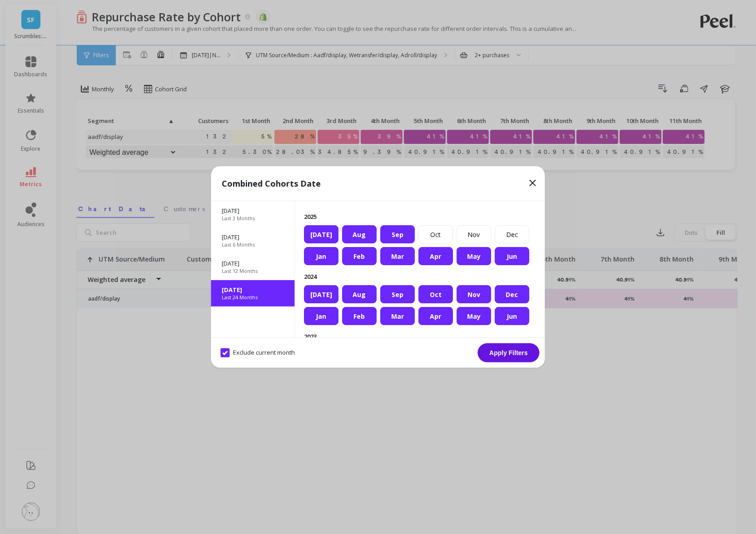 This screenshot has width=756, height=534. I want to click on p: Last 6 Months, so click(238, 245).